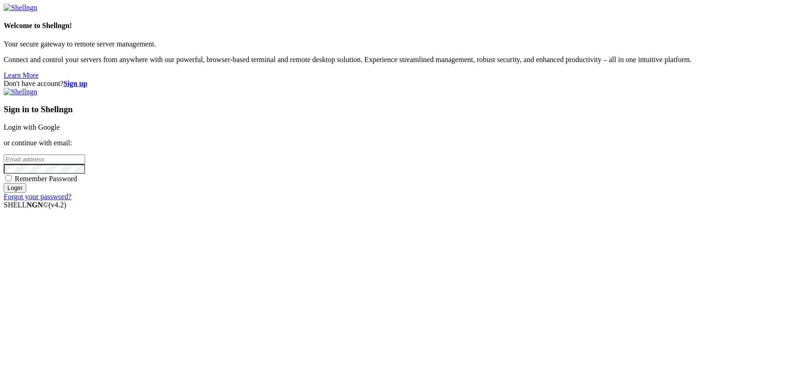  I want to click on div: Don't have account?, so click(392, 84).